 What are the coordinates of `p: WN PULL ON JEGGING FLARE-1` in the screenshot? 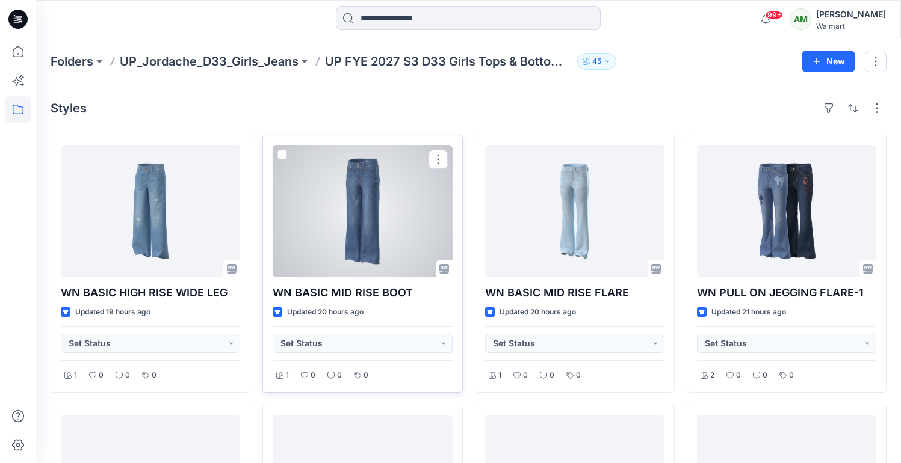 It's located at (787, 293).